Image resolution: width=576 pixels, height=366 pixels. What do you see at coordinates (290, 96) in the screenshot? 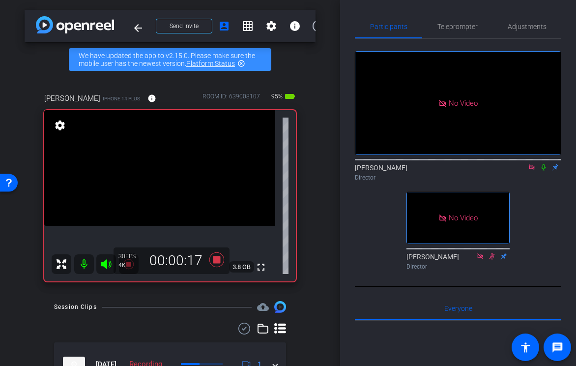
I see `mat-icon: battery_std` at bounding box center [290, 96].